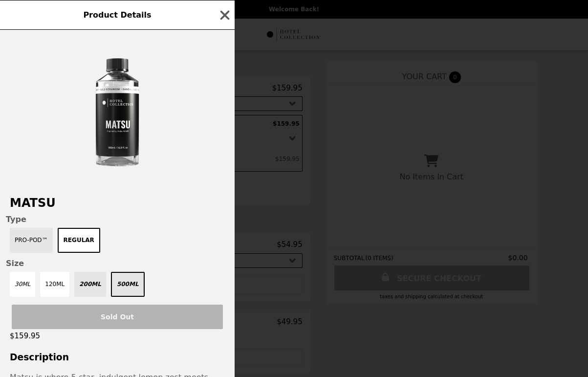  Describe the element at coordinates (55, 284) in the screenshot. I see `button: 120mL` at that location.